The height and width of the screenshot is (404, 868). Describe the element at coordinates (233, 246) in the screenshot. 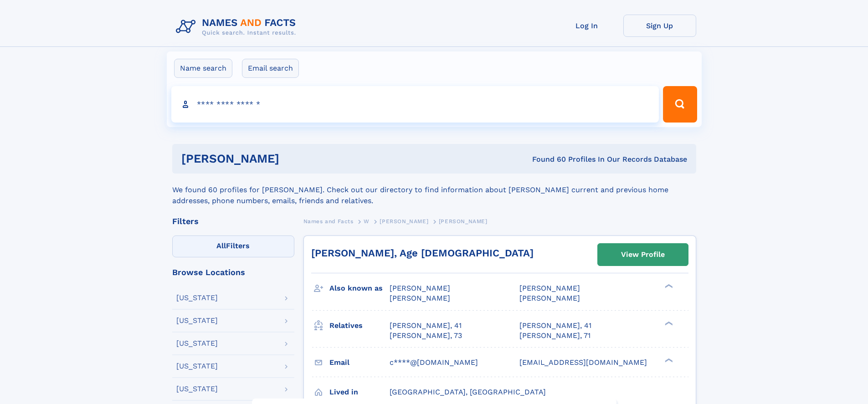

I see `label: Filters` at that location.